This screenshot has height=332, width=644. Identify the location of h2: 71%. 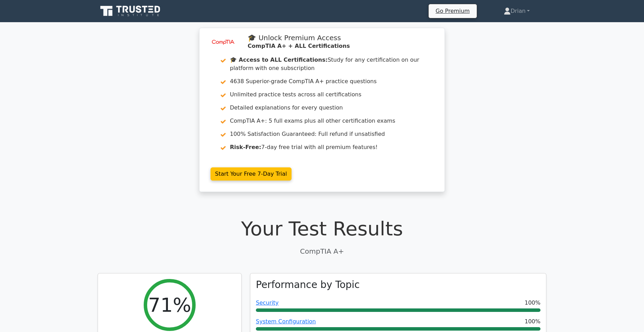
(170, 305).